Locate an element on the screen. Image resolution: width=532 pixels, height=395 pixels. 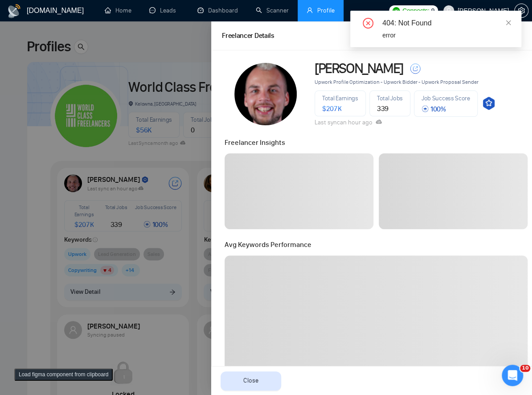
span: Freelancer Insights is located at coordinates (255, 142).